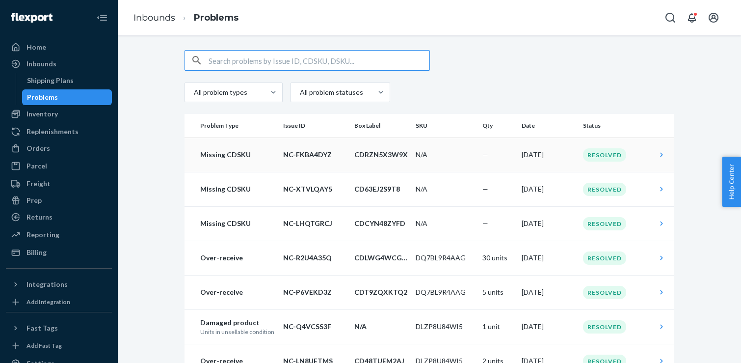 This screenshot has width=741, height=363. What do you see at coordinates (42, 97) in the screenshot?
I see `div: Problems` at bounding box center [42, 97].